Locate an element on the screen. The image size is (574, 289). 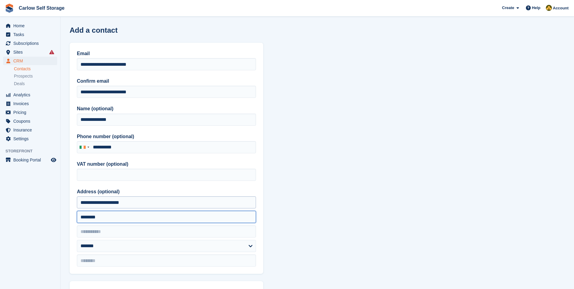
span: Invoices is located at coordinates (31, 103).